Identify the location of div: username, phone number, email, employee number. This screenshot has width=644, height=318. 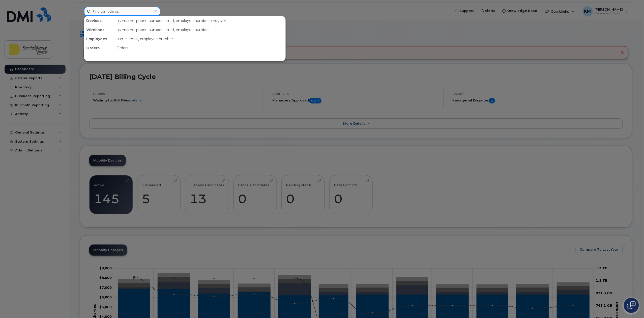
(200, 30).